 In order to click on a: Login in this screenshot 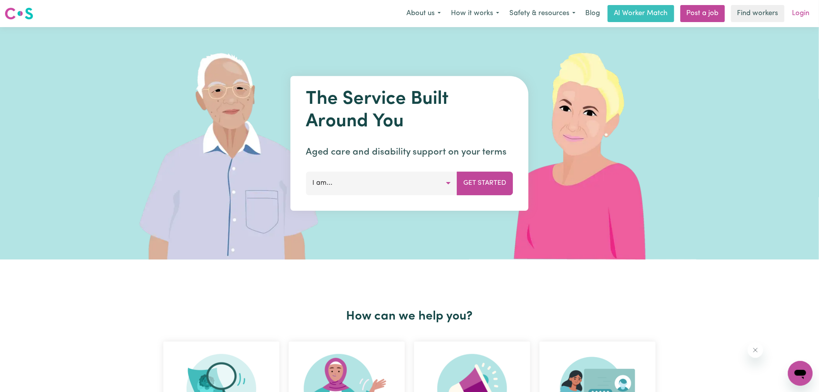, I will do `click(800, 14)`.